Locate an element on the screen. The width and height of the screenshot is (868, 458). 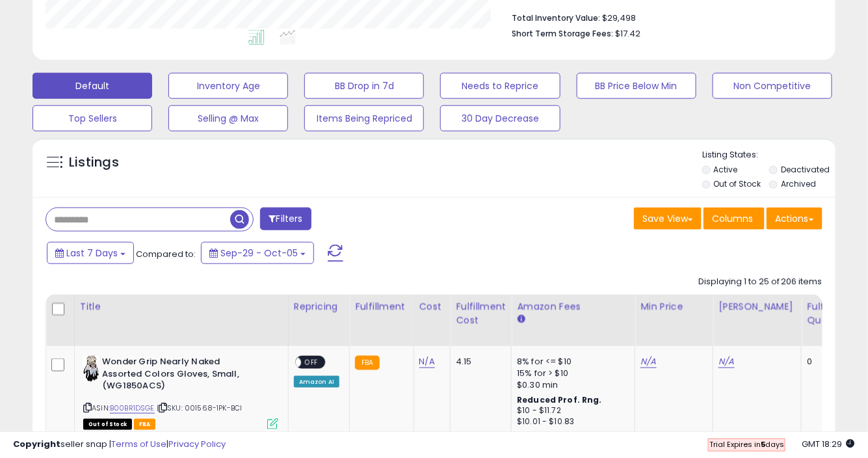
div: $10 - $11.72 is located at coordinates (571, 411).